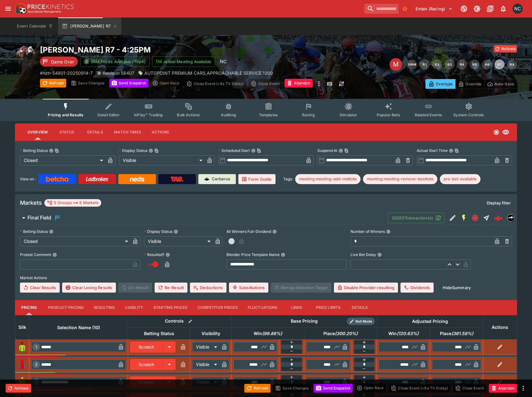 The height and width of the screenshot is (397, 532). What do you see at coordinates (328, 179) in the screenshot?
I see `span: meeting:meeting-add-midtote` at bounding box center [328, 179].